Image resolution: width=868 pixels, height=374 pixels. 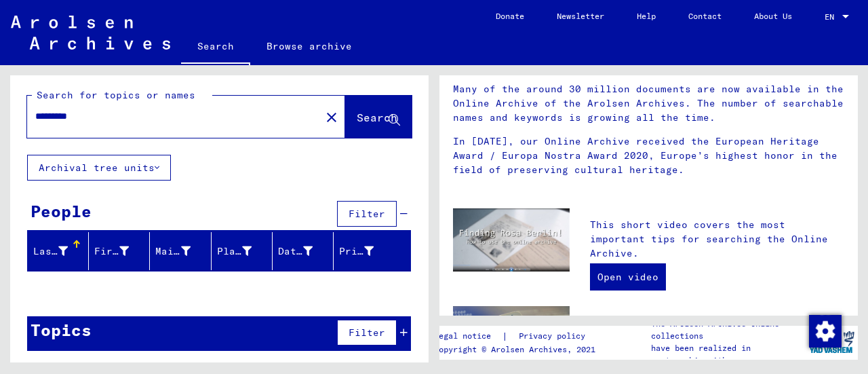 I want to click on mat-header-cell: Maiden Name, so click(x=180, y=251).